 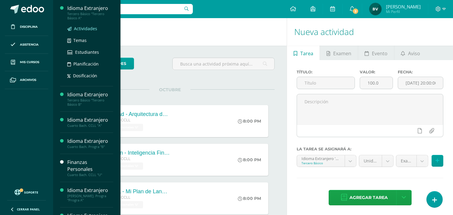 What do you see at coordinates (223, 64) in the screenshot?
I see `input: Busca una actividad próxima aquí...` at bounding box center [223, 64].